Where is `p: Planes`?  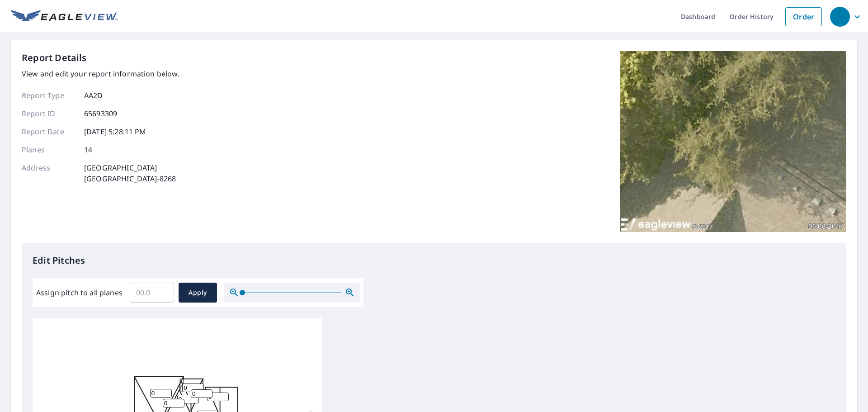
p: Planes is located at coordinates (49, 150).